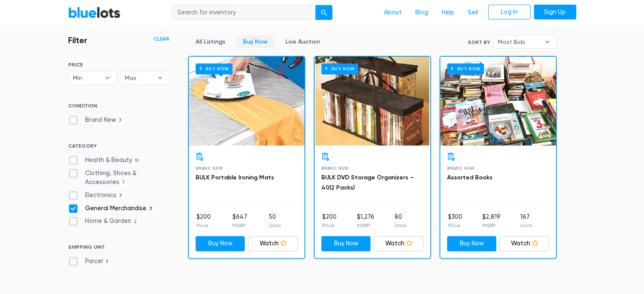 This screenshot has width=644, height=294. Describe the element at coordinates (509, 12) in the screenshot. I see `a: Log In` at that location.